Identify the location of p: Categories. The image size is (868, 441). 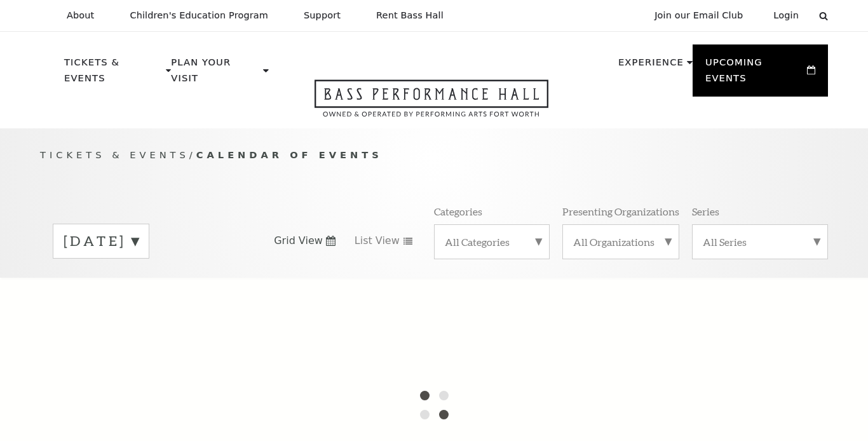
(458, 211).